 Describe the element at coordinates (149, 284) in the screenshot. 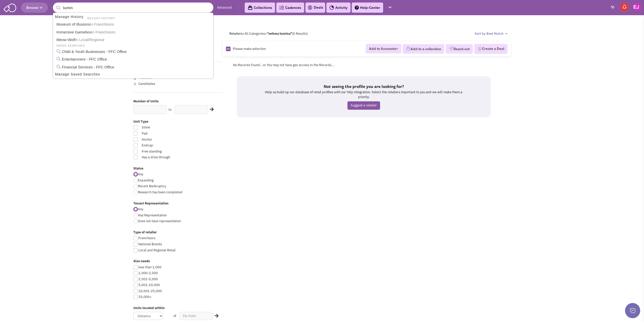

I see `span: 5,001-10,000` at that location.